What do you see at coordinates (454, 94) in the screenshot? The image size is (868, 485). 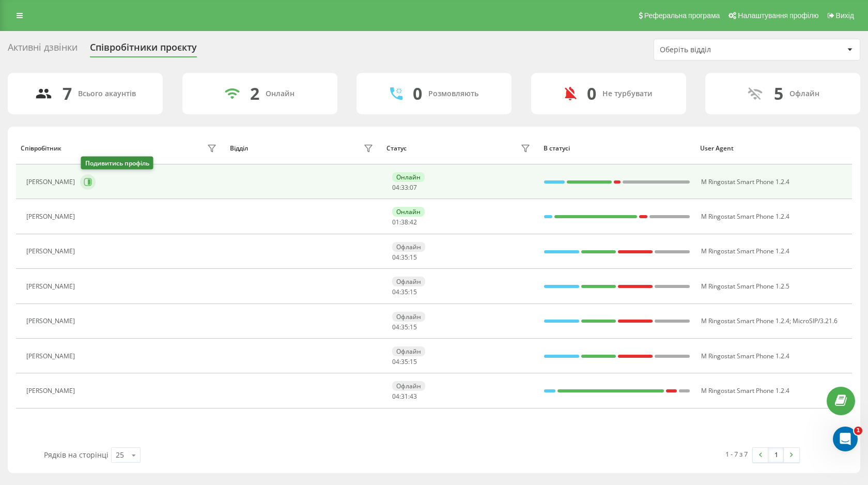 I see `div: Розмовляють` at bounding box center [454, 94].